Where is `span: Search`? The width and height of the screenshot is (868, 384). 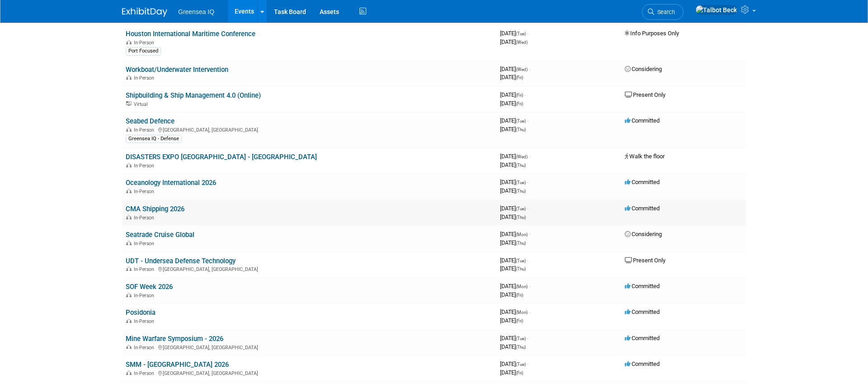
span: Search is located at coordinates (665, 12).